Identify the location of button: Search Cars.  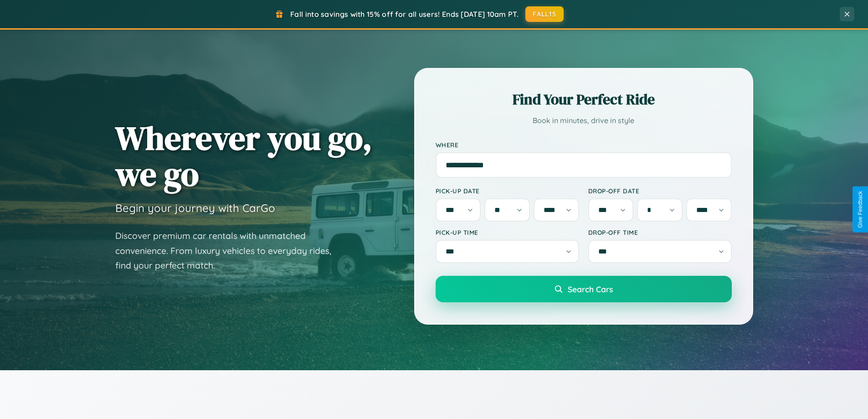
(584, 289).